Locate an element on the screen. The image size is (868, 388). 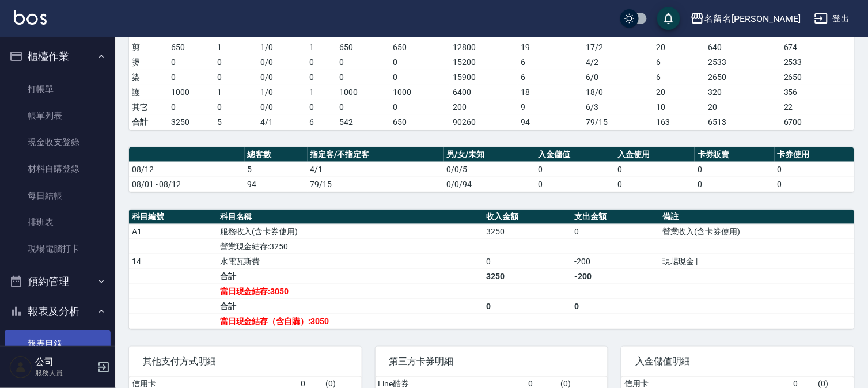
td: A1 is located at coordinates (173, 231).